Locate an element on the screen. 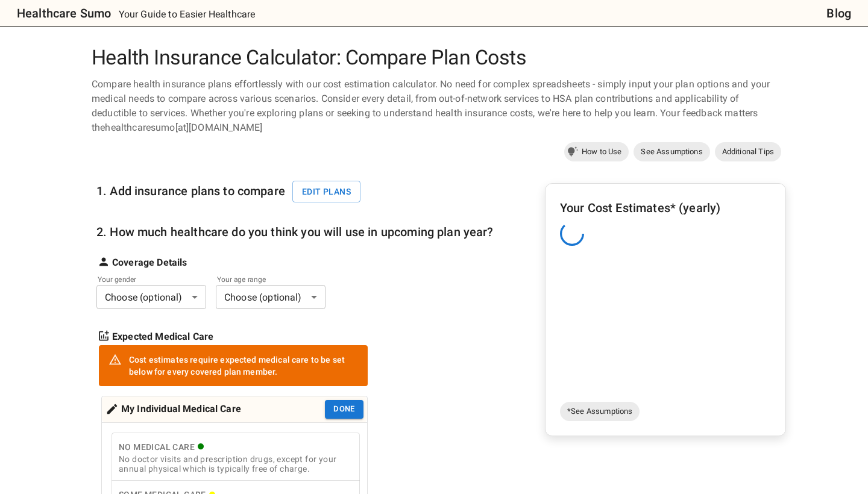 The image size is (868, 494). h1: Health Insurance Calculator: Compare Plan Costs is located at coordinates (434, 58).